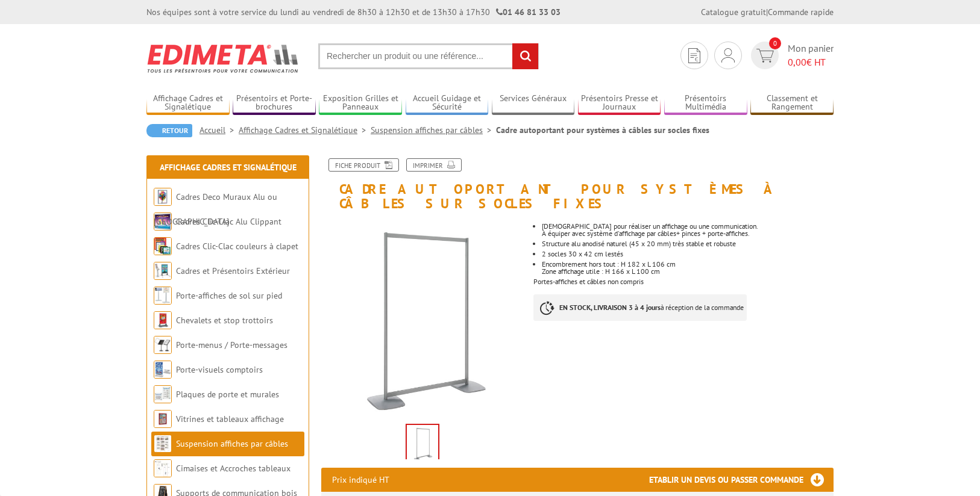 The width and height of the screenshot is (980, 496). I want to click on a: Présentoirs et Porte-brochures, so click(274, 103).